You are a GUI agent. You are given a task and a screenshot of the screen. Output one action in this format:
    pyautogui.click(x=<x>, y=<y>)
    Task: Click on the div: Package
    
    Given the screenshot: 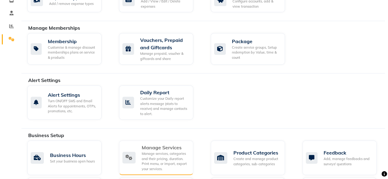 What is the action you would take?
    pyautogui.click(x=256, y=41)
    